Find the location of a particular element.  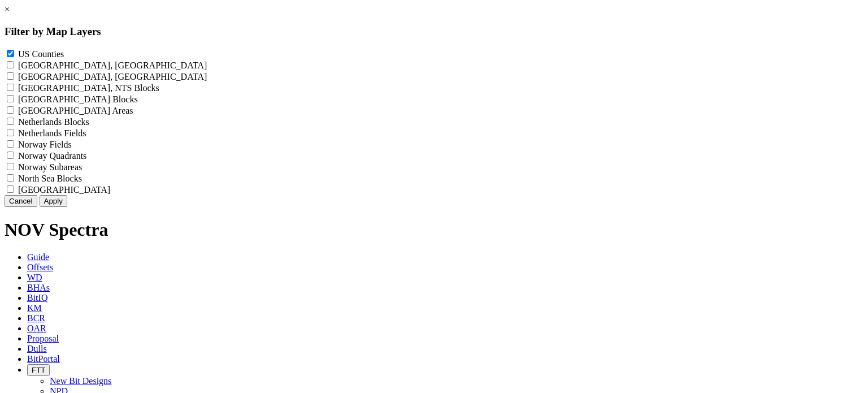

span: Dulls is located at coordinates (37, 349).